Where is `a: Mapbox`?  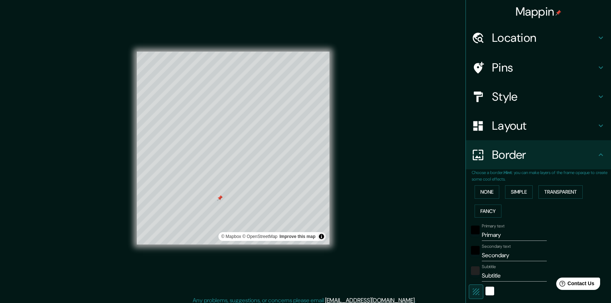 a: Mapbox is located at coordinates (231, 236).